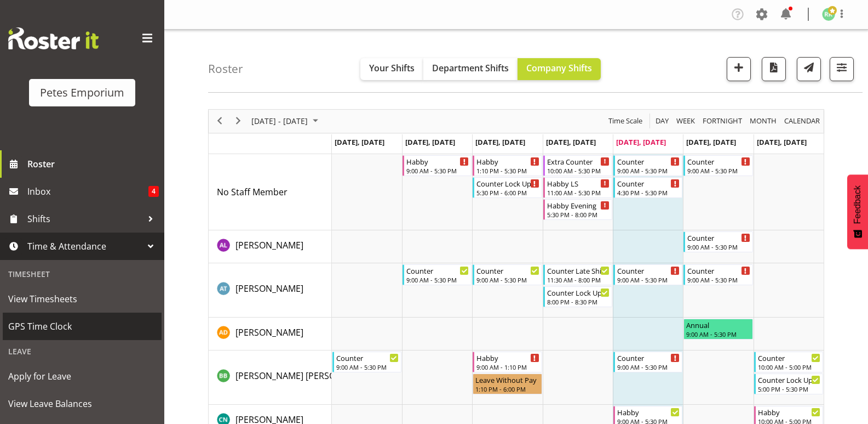  I want to click on div: Beena Beena"s event - Counter Lock Up Begin From Sunday, August 24, 2025 at 5:00:00 PM GMT+12:00 ..., so click(788, 384).